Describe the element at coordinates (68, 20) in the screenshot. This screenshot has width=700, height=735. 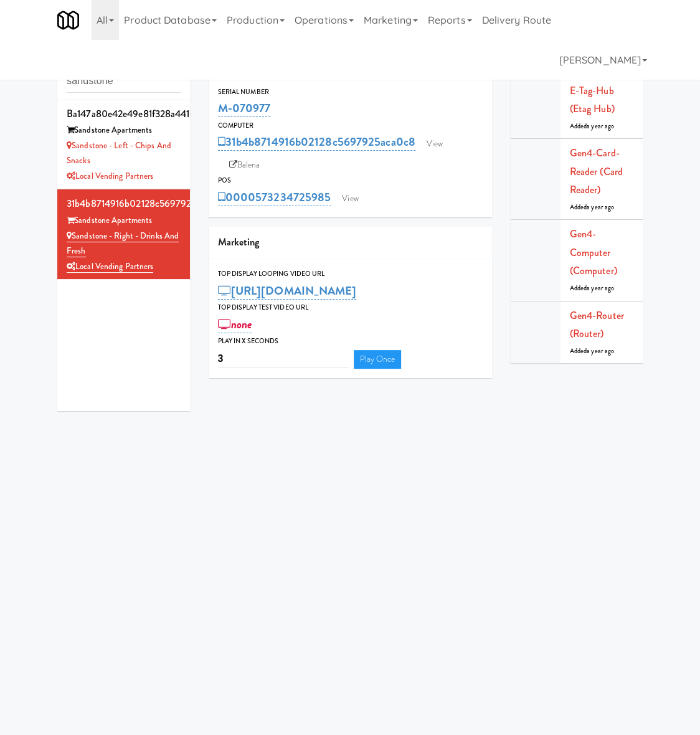
I see `img: Micromart` at that location.